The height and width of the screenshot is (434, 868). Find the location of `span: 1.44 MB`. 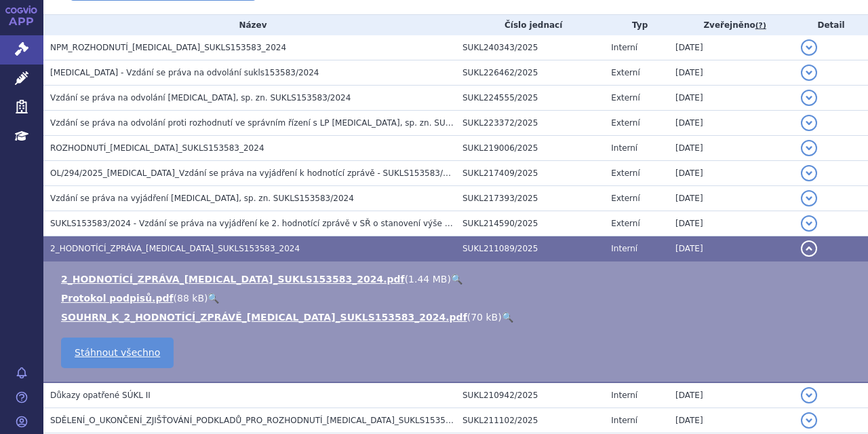

span: 1.44 MB is located at coordinates (427, 279).